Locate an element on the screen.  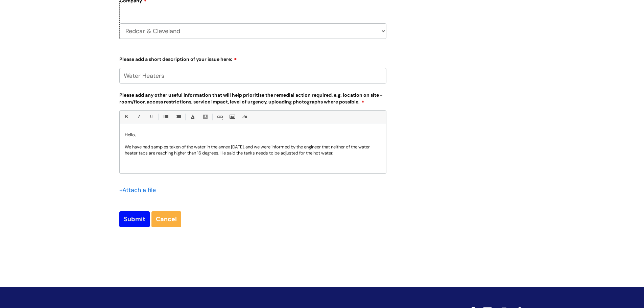
a: Font Color is located at coordinates (192, 117).